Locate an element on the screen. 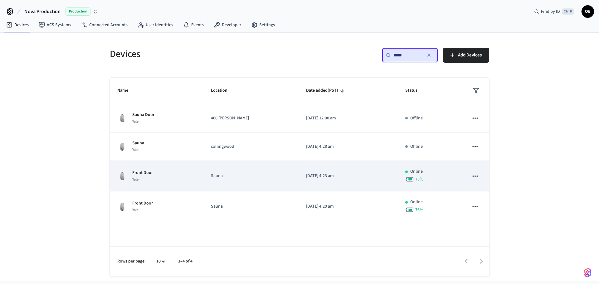 The height and width of the screenshot is (284, 599). span: Nova Production is located at coordinates (42, 12).